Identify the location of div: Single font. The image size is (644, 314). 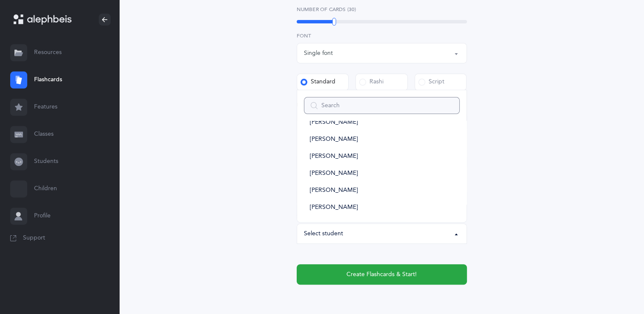
(319, 53).